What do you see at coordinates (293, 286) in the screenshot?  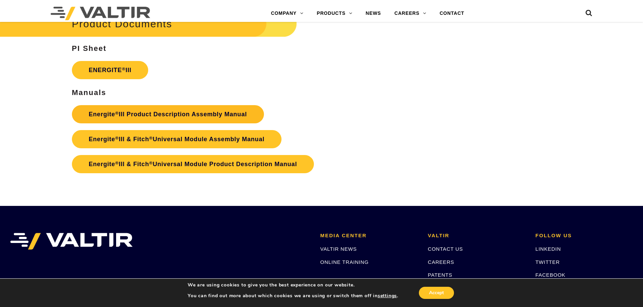 I see `p: We are using cookies to give you the best experience on our website.` at bounding box center [293, 286].